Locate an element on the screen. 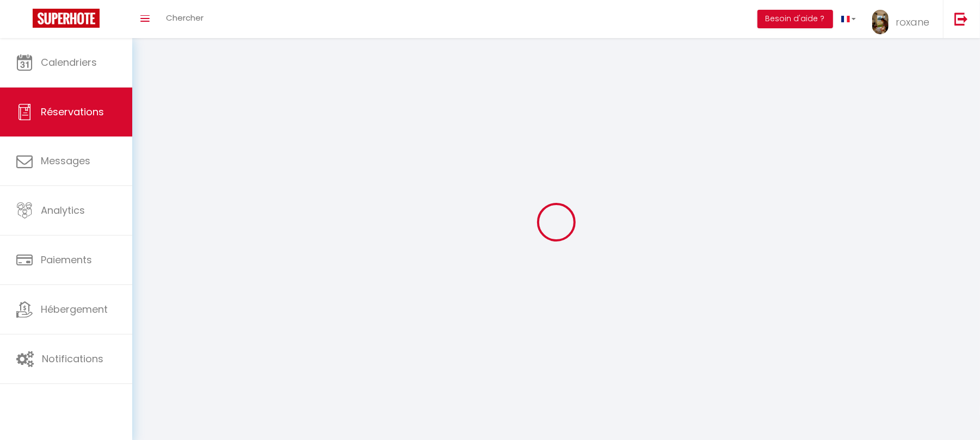 The image size is (980, 440). button: Besoin d'aide ? is located at coordinates (794, 19).